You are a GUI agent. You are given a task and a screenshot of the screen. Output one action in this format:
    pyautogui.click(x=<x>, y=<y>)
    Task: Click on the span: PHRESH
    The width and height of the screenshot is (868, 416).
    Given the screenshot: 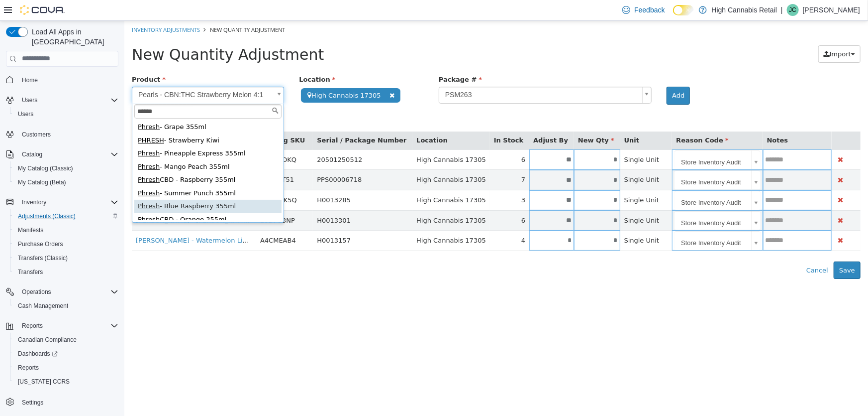 What is the action you would take?
    pyautogui.click(x=26, y=119)
    